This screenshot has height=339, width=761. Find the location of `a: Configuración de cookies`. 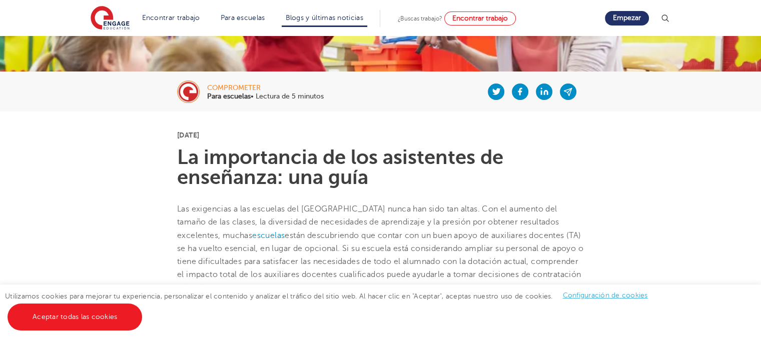

a: Configuración de cookies is located at coordinates (605, 295).